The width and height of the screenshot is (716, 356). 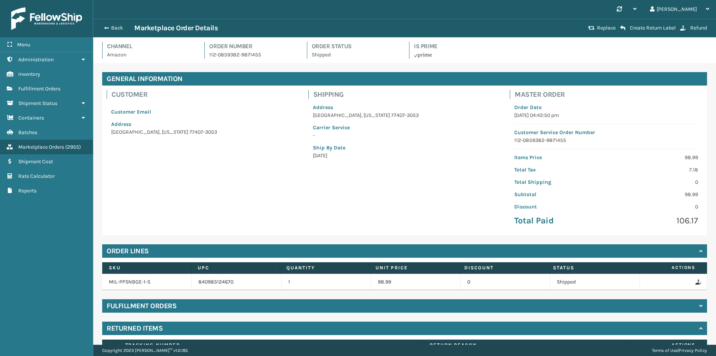 I want to click on i: Refund, so click(x=683, y=28).